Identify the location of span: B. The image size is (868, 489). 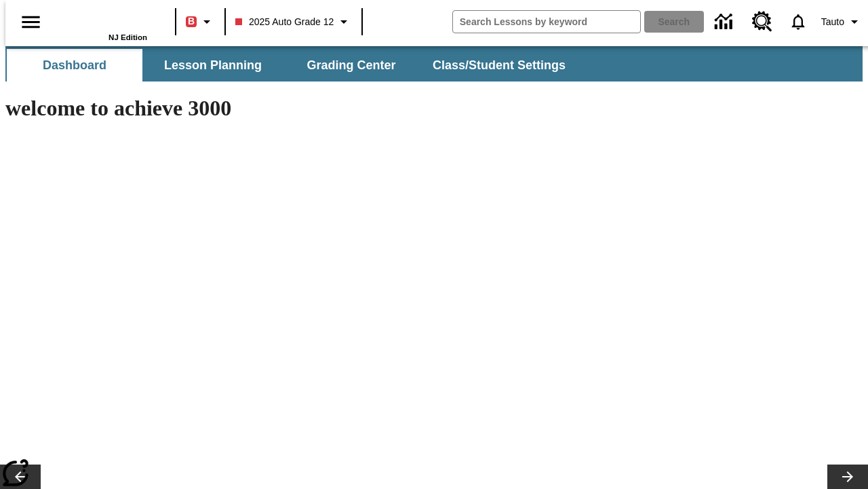
(191, 21).